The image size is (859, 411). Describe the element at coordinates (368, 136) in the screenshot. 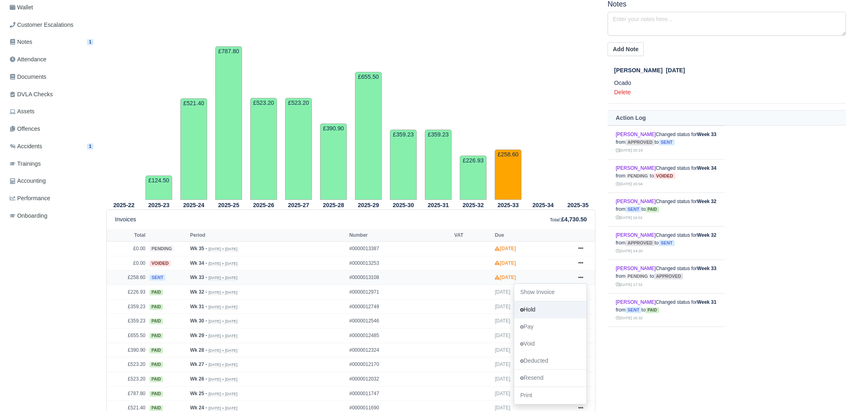

I see `td: £655.50` at that location.